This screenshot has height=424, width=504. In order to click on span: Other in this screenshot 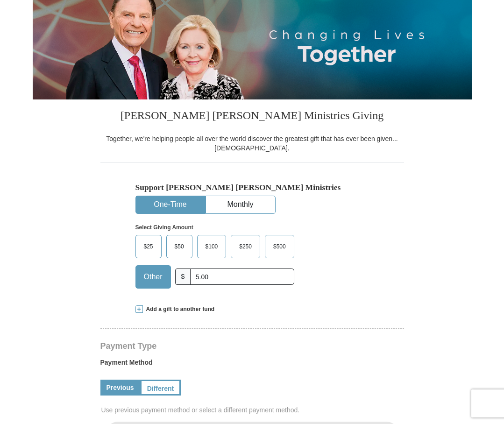, I will do `click(153, 277)`.